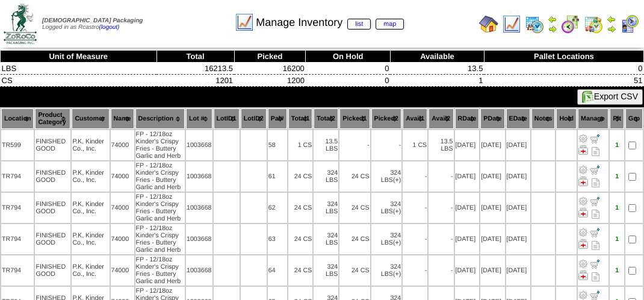  What do you see at coordinates (79, 69) in the screenshot?
I see `td: LBS` at bounding box center [79, 69].